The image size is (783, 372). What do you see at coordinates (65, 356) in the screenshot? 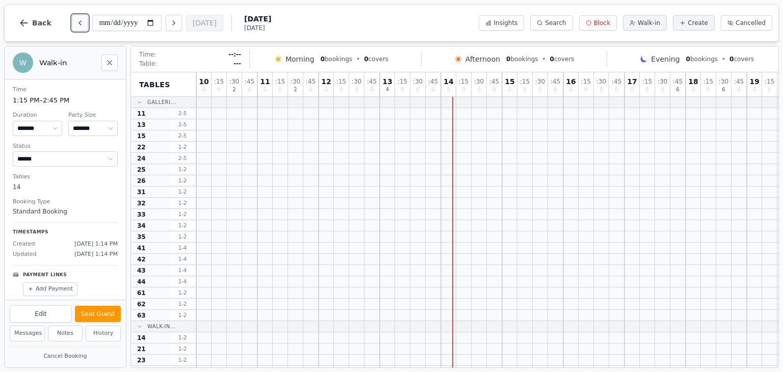
I see `button: Cancel Booking` at bounding box center [65, 356].